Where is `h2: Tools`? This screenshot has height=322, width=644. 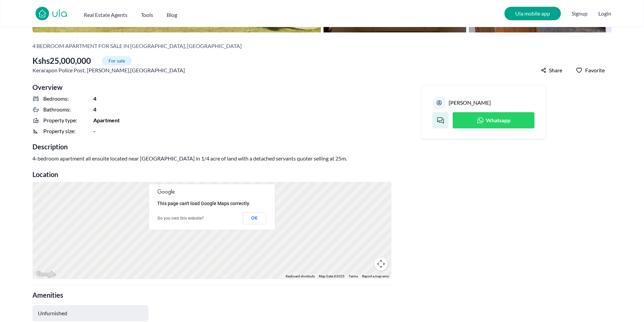 h2: Tools is located at coordinates (147, 15).